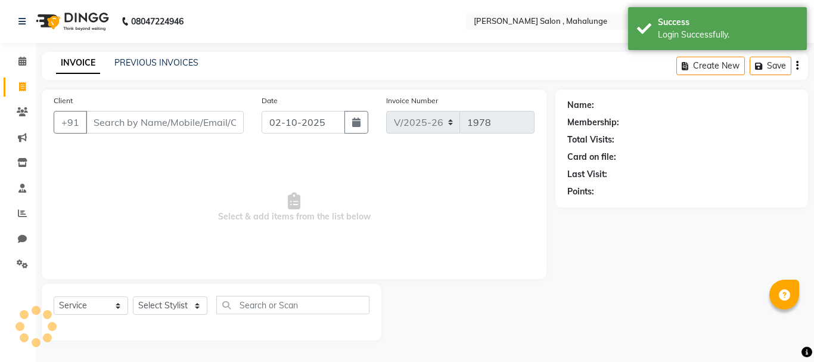 The image size is (814, 362). Describe the element at coordinates (590, 139) in the screenshot. I see `div: Total Visits:` at that location.